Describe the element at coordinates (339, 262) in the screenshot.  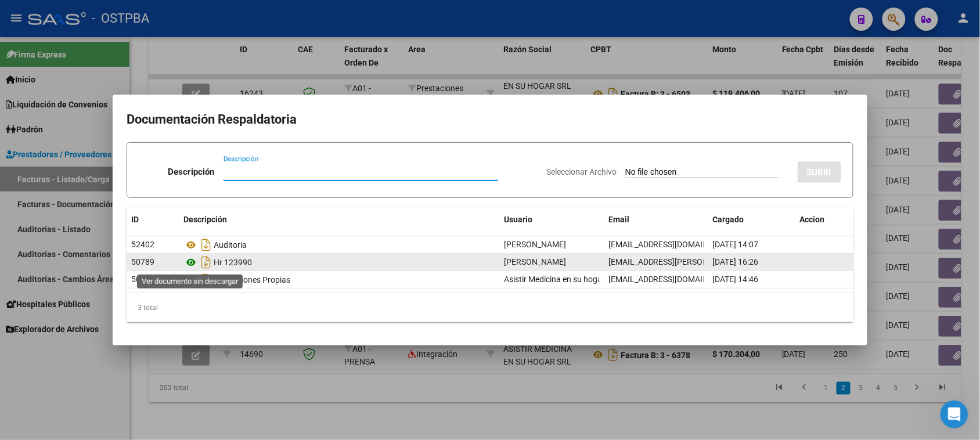
I see `div: Hr 123990` at that location.